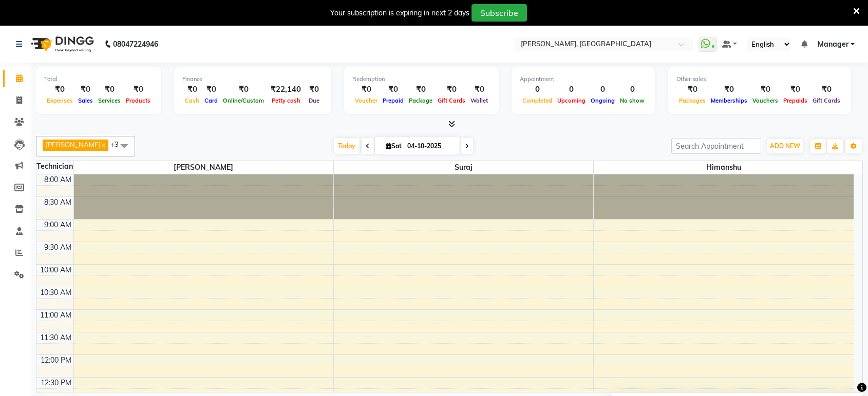 The height and width of the screenshot is (396, 868). What do you see at coordinates (420, 101) in the screenshot?
I see `span: Package` at bounding box center [420, 101].